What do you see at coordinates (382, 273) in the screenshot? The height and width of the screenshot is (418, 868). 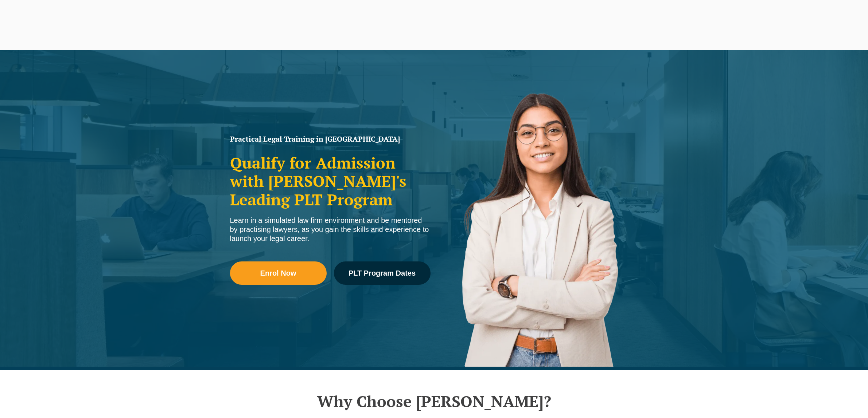 I see `a: PLT Program Dates` at bounding box center [382, 273].